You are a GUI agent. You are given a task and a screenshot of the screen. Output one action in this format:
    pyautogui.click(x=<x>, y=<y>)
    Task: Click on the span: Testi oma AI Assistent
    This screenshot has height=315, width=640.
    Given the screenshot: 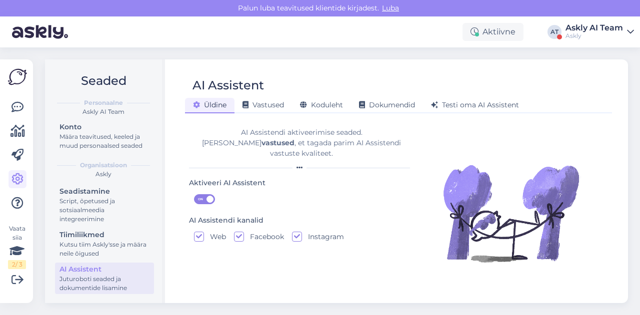 What is the action you would take?
    pyautogui.click(x=475, y=105)
    